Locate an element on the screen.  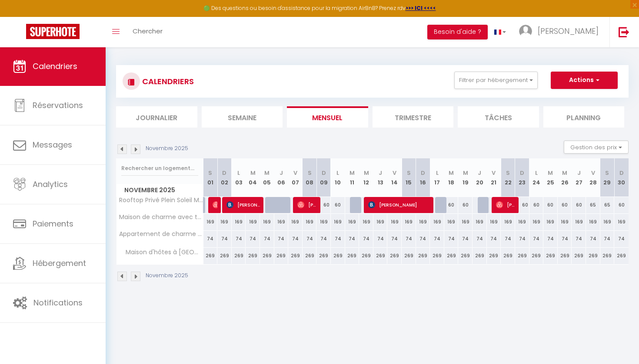
th: 15 is located at coordinates (408, 178).